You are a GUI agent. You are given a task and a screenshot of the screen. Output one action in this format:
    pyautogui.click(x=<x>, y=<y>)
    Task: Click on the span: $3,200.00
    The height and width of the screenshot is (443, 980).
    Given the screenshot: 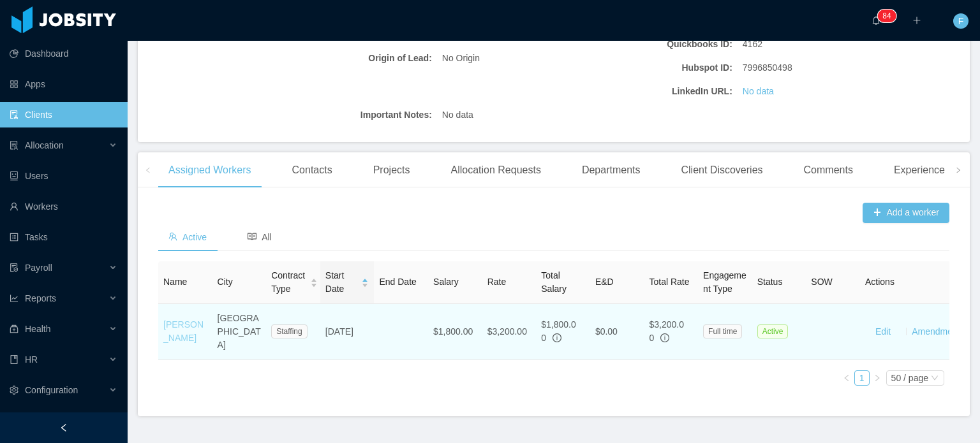 What is the action you would take?
    pyautogui.click(x=666, y=331)
    